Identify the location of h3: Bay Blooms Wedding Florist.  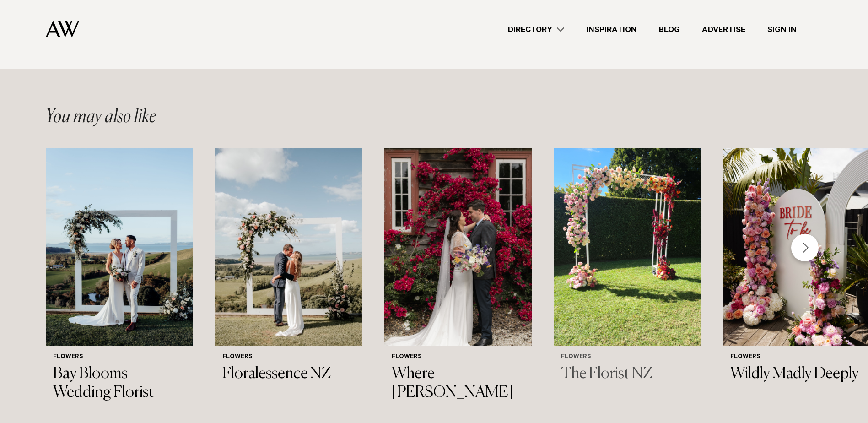
(119, 384).